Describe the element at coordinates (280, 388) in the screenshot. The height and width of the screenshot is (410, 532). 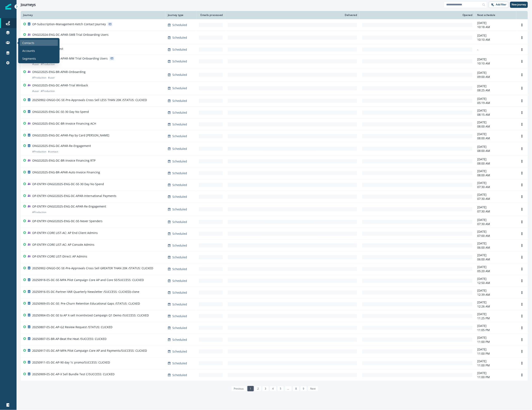
I see `a: Page 5` at that location.